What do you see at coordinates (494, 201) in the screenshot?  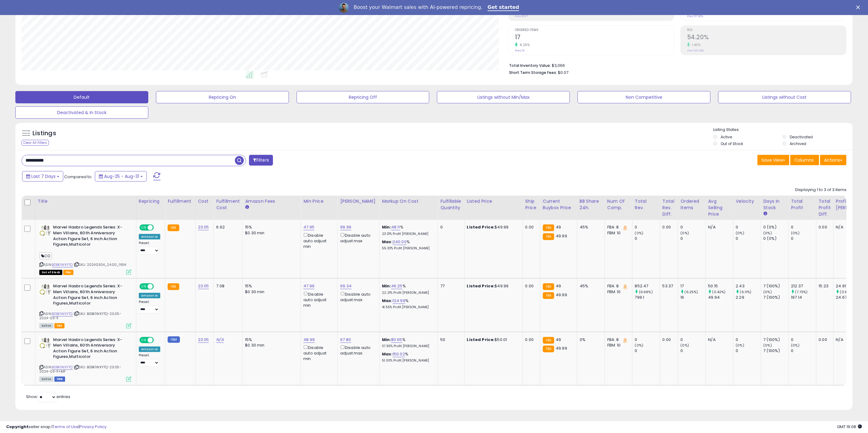 I see `div: Listed Price` at bounding box center [494, 201].